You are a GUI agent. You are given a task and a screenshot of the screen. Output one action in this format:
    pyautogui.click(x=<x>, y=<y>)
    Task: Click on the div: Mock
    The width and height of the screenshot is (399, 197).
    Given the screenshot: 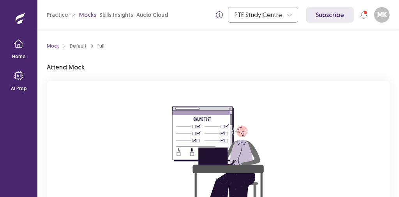 What is the action you would take?
    pyautogui.click(x=53, y=46)
    